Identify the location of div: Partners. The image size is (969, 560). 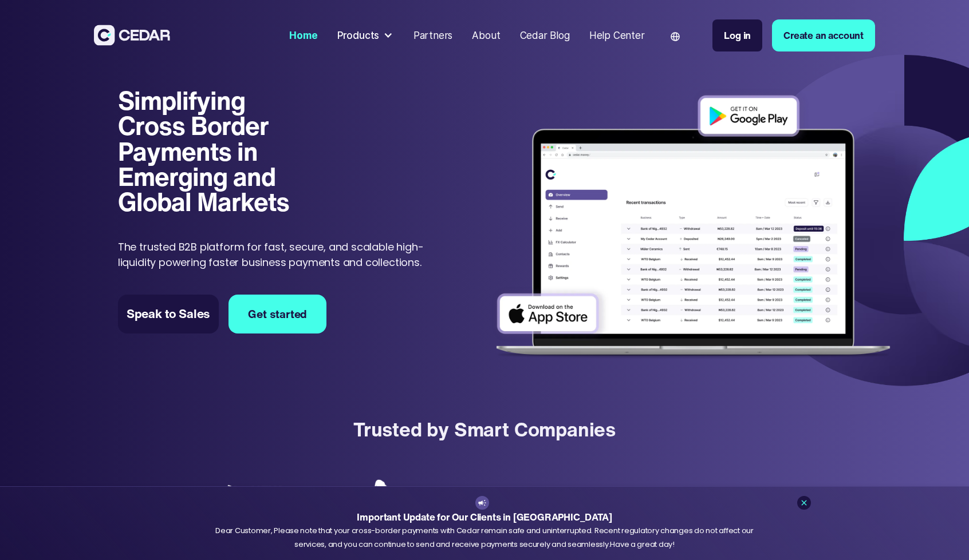
(433, 35).